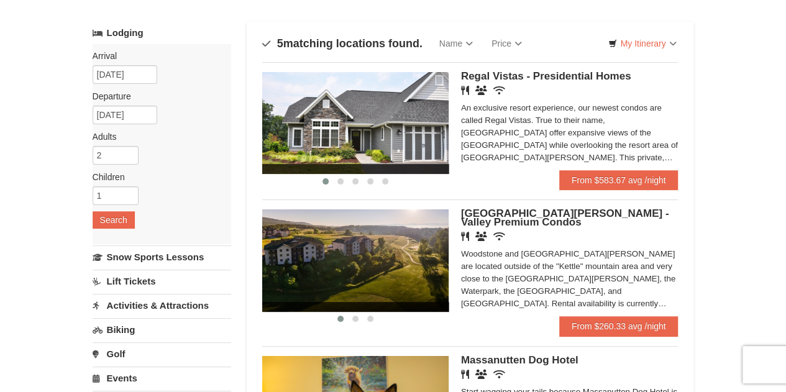 The image size is (786, 392). Describe the element at coordinates (619, 326) in the screenshot. I see `a: From $260.33 avg /night` at that location.